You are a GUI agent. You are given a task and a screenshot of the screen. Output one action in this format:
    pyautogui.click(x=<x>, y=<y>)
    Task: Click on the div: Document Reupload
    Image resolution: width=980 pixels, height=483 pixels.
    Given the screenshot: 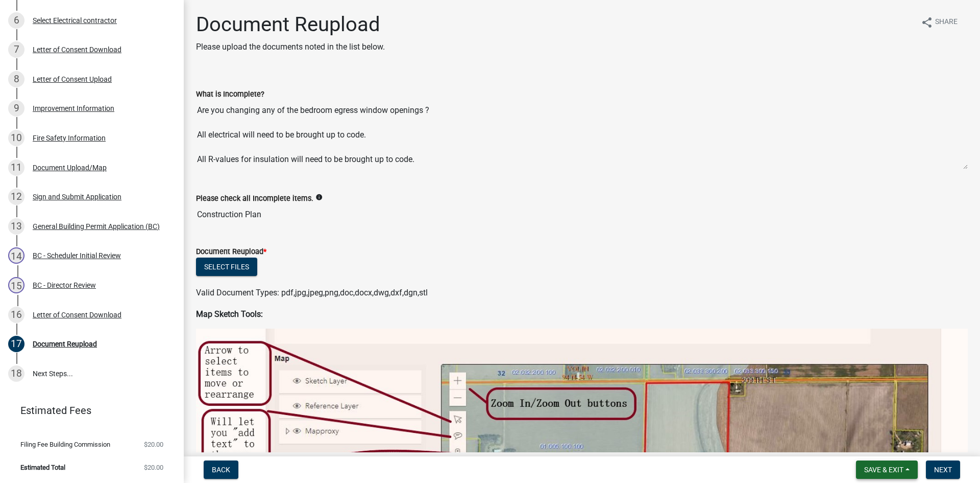 What is the action you would take?
    pyautogui.click(x=65, y=344)
    